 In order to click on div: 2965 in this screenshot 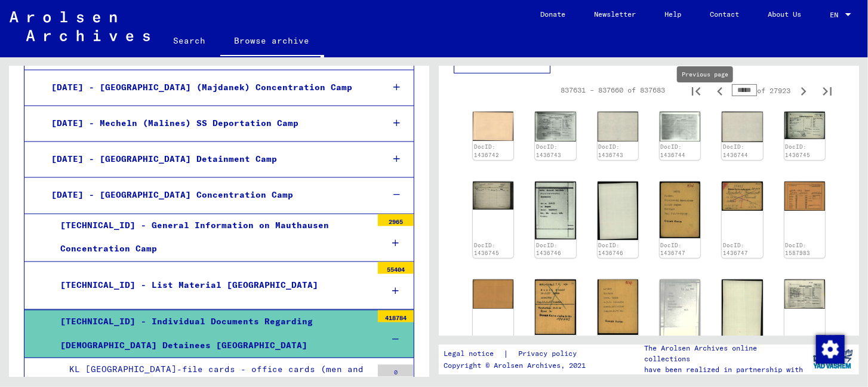, I will do `click(396, 220)`.